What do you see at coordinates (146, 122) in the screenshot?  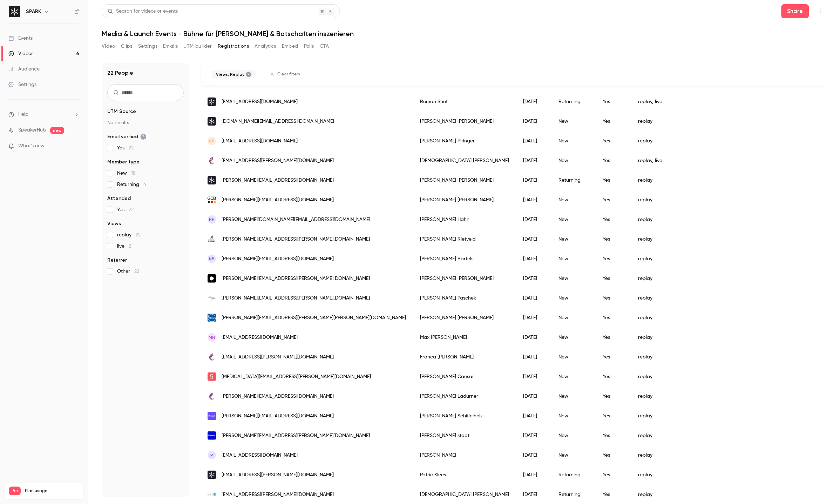 I see `p: No results` at bounding box center [146, 122].